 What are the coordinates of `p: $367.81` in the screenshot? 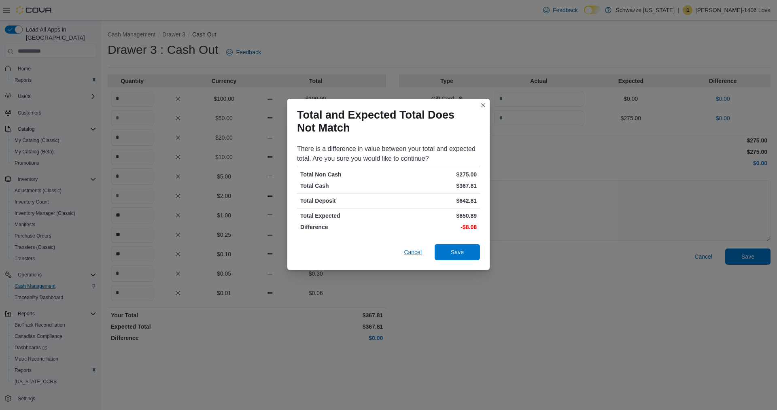 It's located at (434, 186).